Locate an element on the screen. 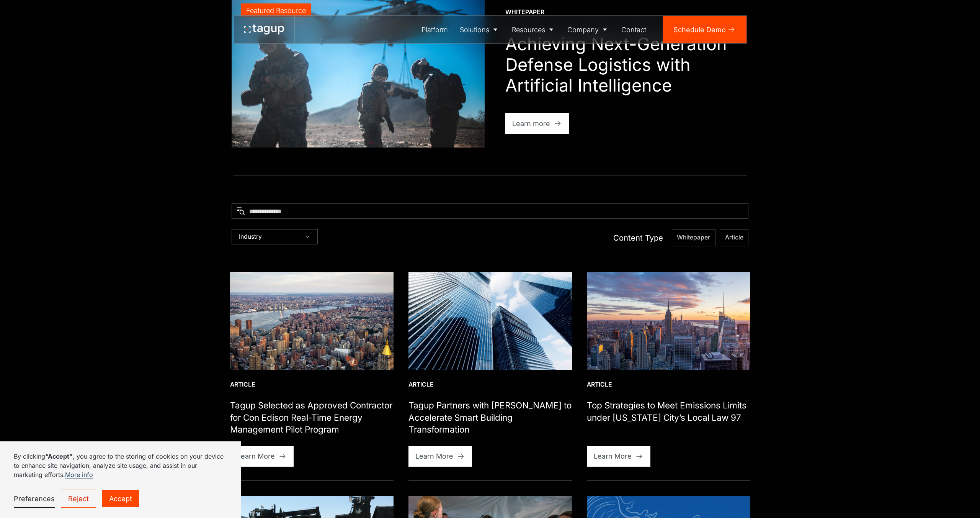  div: Content Type is located at coordinates (638, 237).